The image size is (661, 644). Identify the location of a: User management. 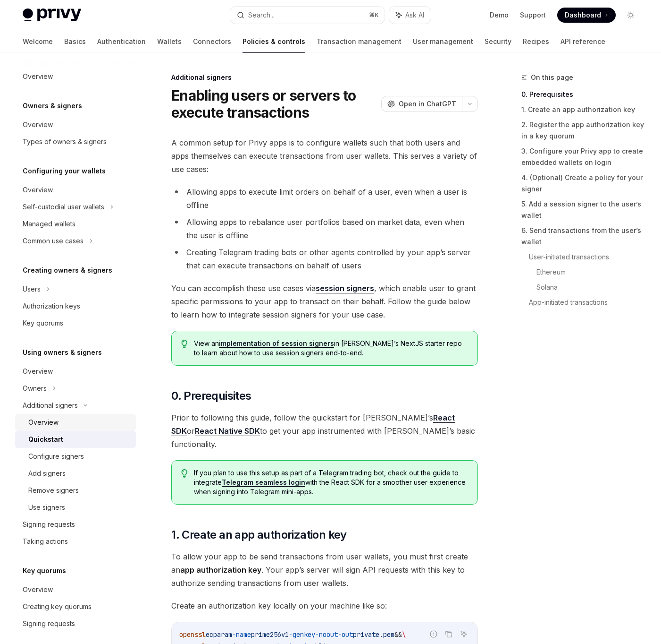
(443, 41).